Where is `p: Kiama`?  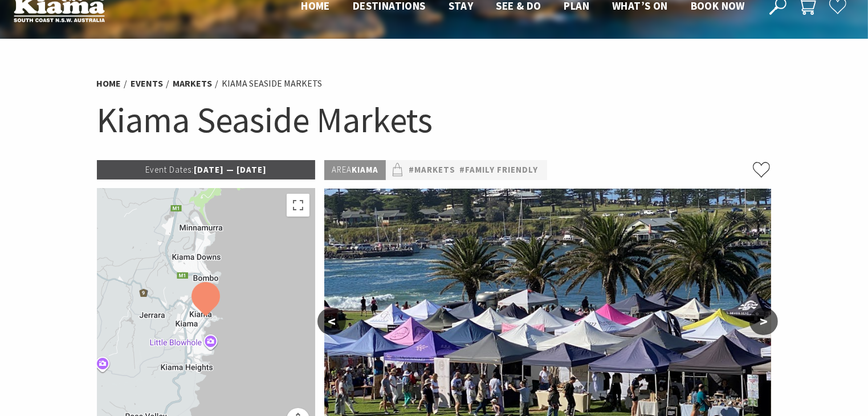 p: Kiama is located at coordinates (355, 170).